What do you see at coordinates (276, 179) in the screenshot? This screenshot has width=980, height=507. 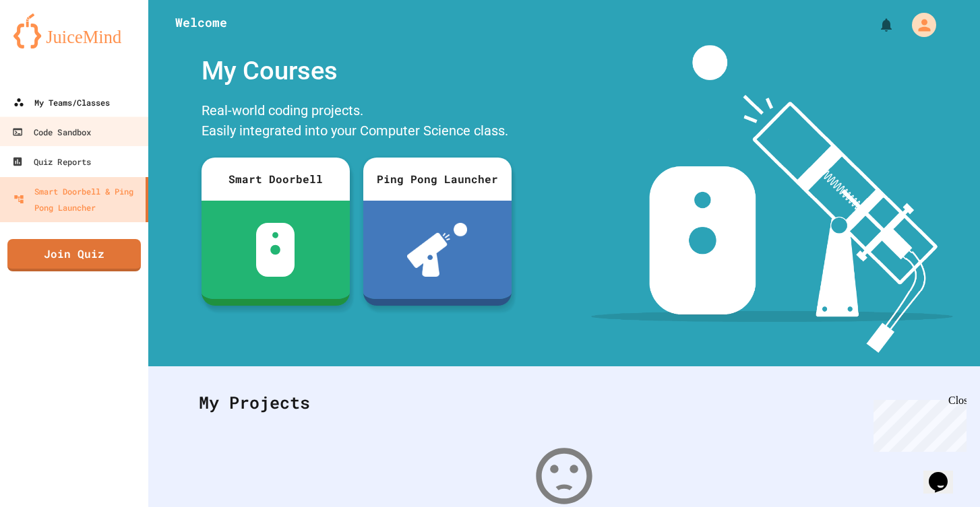 I see `div: Smart Doorbell` at bounding box center [276, 179].